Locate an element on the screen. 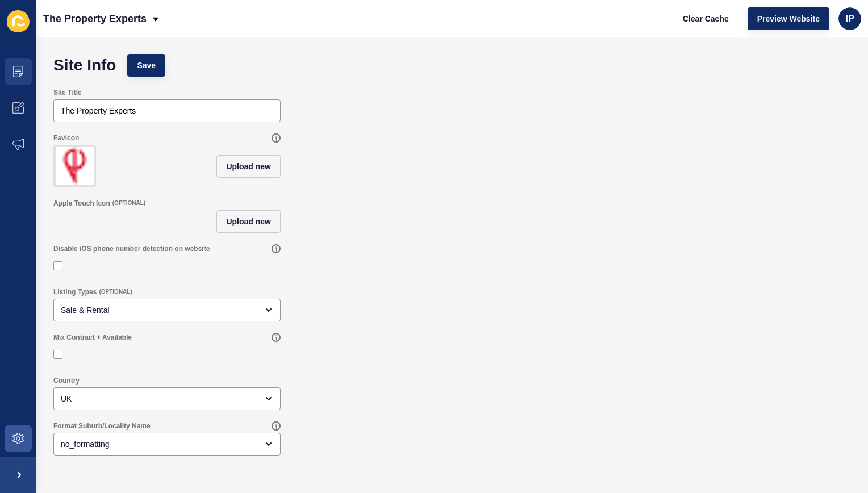  label: Disable iOS phone number detection on website is located at coordinates (131, 249).